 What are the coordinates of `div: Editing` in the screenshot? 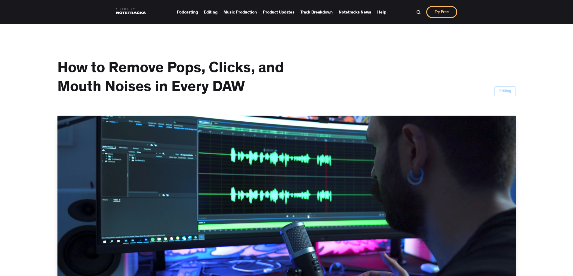 It's located at (505, 92).